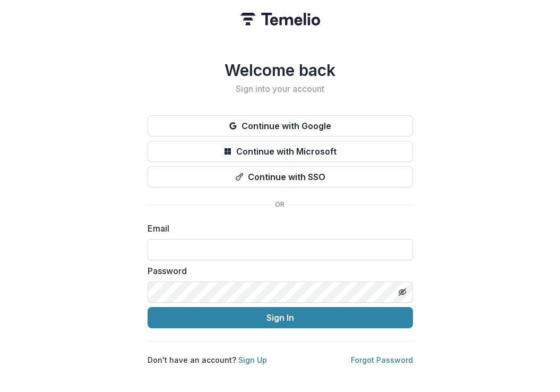  Describe the element at coordinates (402, 292) in the screenshot. I see `button: Toggle password visibility` at that location.